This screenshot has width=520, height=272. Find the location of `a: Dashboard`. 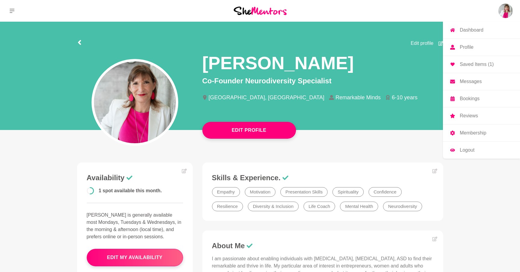

a: Dashboard is located at coordinates (482, 30).